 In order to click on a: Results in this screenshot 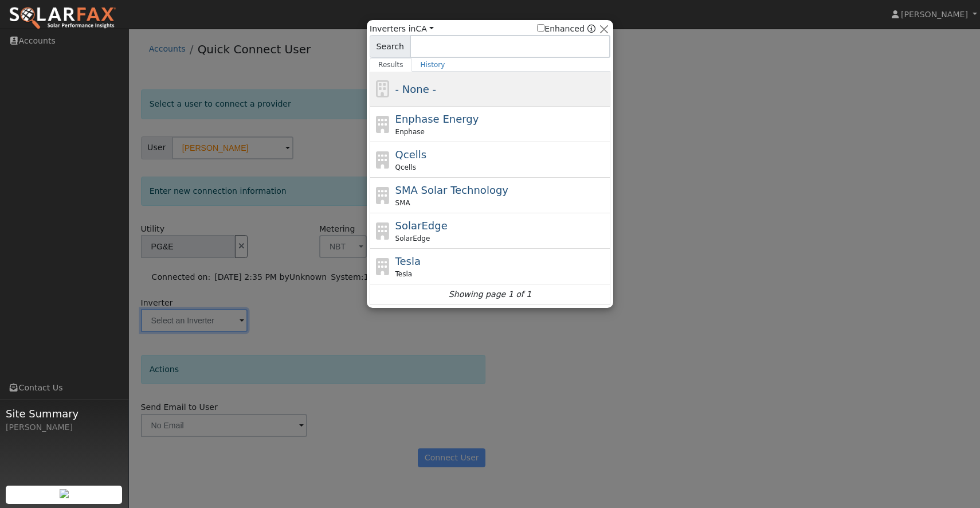, I will do `click(391, 65)`.